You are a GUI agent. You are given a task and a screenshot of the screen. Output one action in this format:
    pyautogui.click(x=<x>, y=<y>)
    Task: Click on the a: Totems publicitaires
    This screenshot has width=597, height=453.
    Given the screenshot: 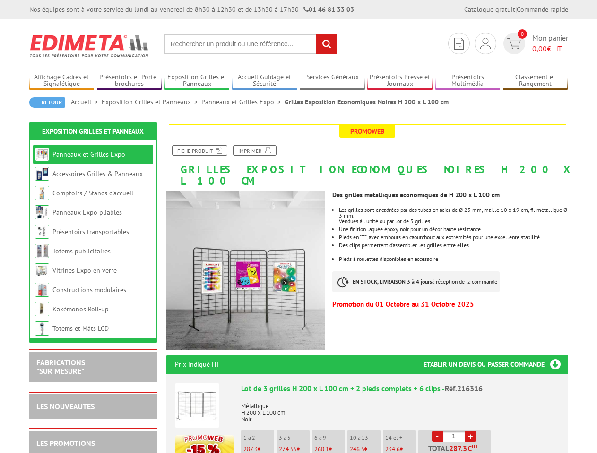 What is the action you would take?
    pyautogui.click(x=81, y=251)
    